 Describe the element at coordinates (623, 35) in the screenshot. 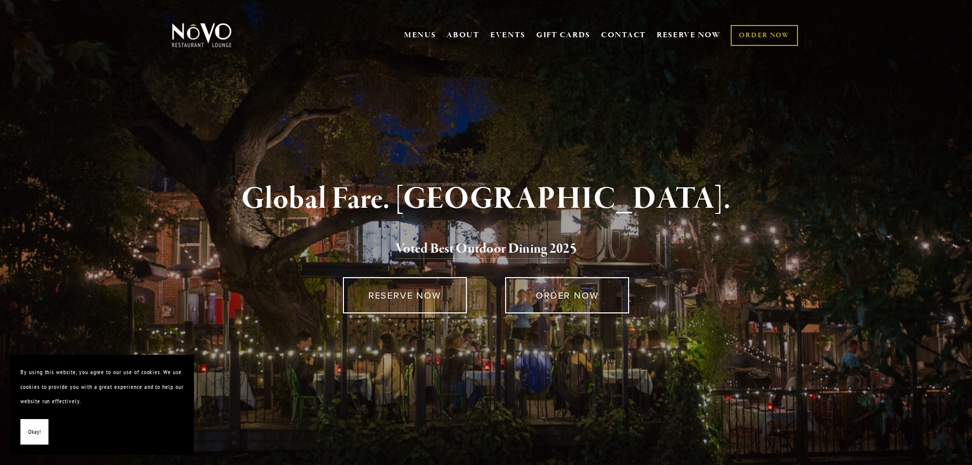

I see `a: CONTACT` at that location.